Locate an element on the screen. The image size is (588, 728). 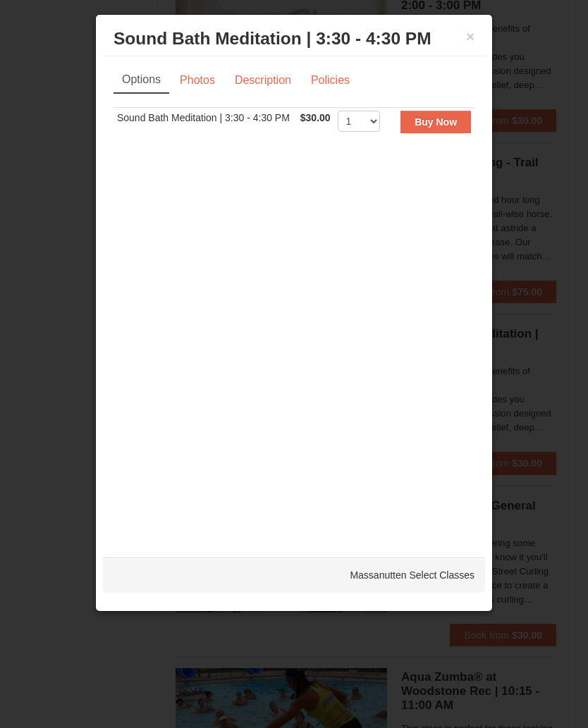
a: Photos is located at coordinates (198, 81).